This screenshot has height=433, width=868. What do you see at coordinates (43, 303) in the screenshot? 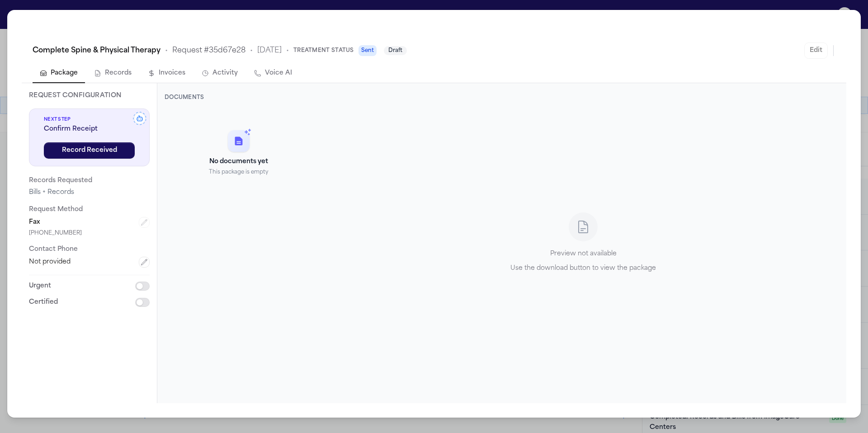
I see `p: Certified` at bounding box center [43, 303].